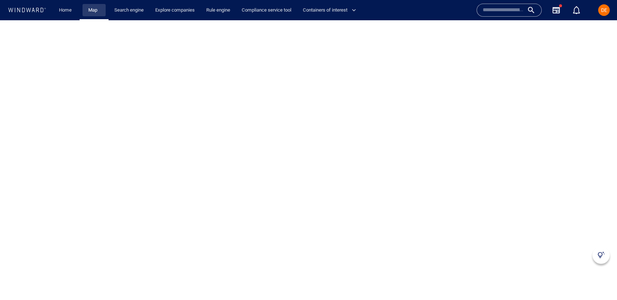 This screenshot has height=300, width=617. I want to click on span: Containers of interest, so click(329, 10).